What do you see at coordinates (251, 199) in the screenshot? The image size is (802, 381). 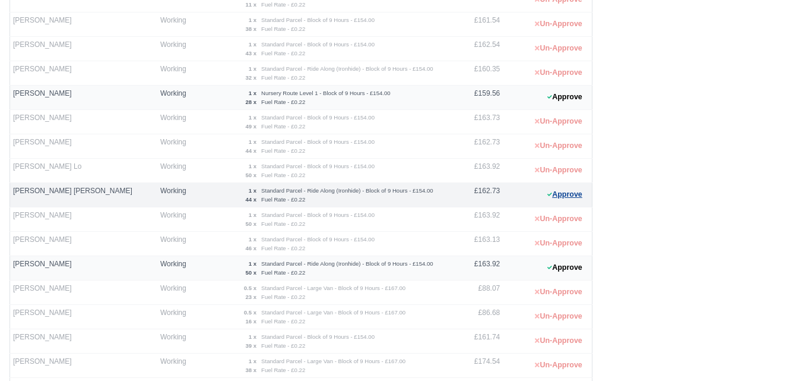 I see `strong: 44 x` at bounding box center [251, 199].